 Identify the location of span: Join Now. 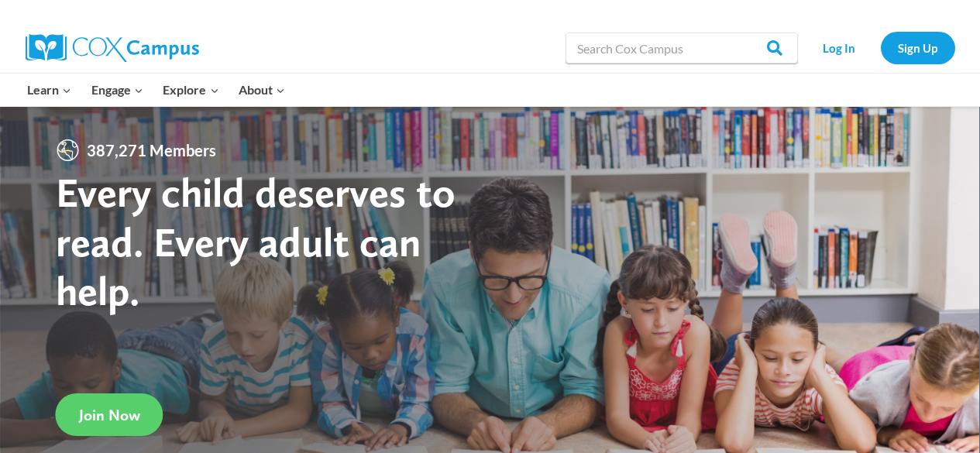
(110, 415).